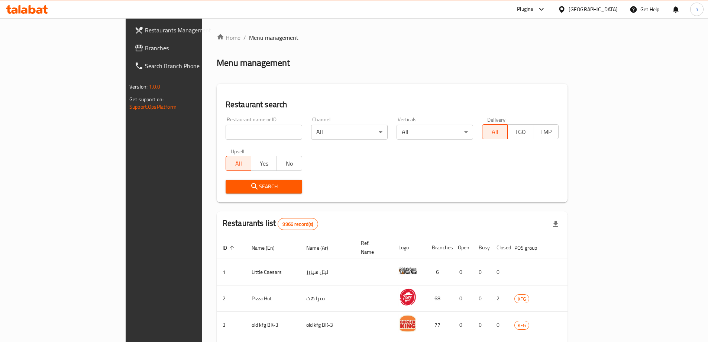 The width and height of the screenshot is (708, 342). Describe the element at coordinates (531, 248) in the screenshot. I see `span: POS group` at that location.